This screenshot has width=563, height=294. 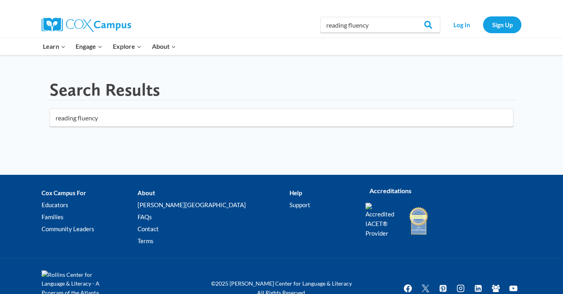 I want to click on img: Accredited IACET® Provider, so click(x=382, y=220).